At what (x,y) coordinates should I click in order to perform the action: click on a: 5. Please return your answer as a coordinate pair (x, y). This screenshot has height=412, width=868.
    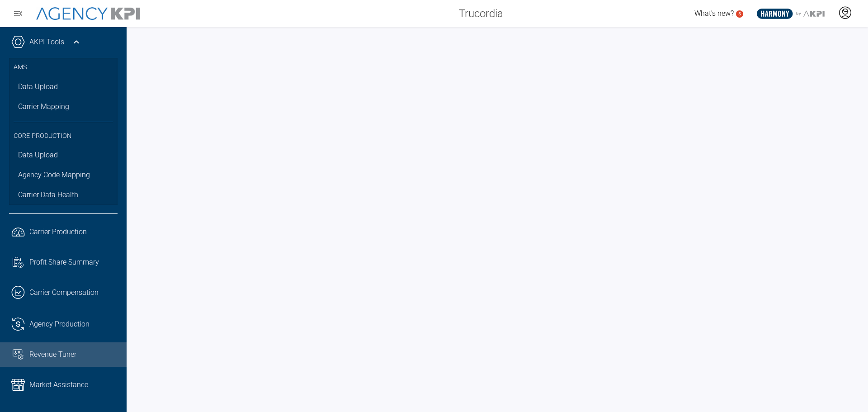
    Looking at the image, I should click on (740, 14).